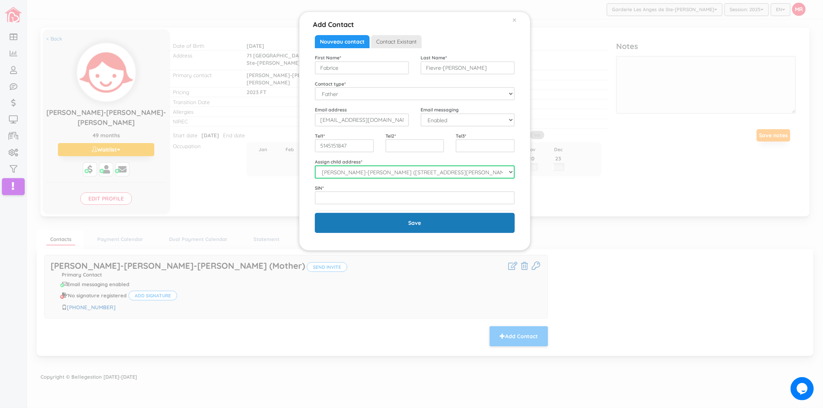 Image resolution: width=823 pixels, height=408 pixels. I want to click on label: SIN, so click(319, 188).